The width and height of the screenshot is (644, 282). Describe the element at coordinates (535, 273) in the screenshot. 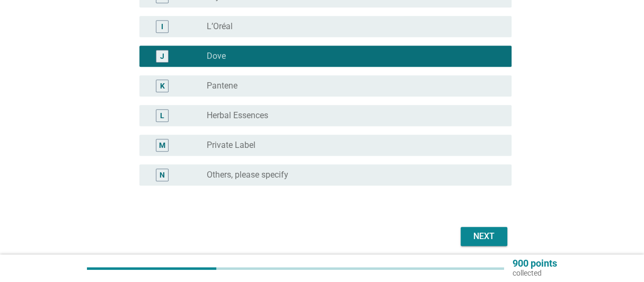

I see `p: collected` at that location.